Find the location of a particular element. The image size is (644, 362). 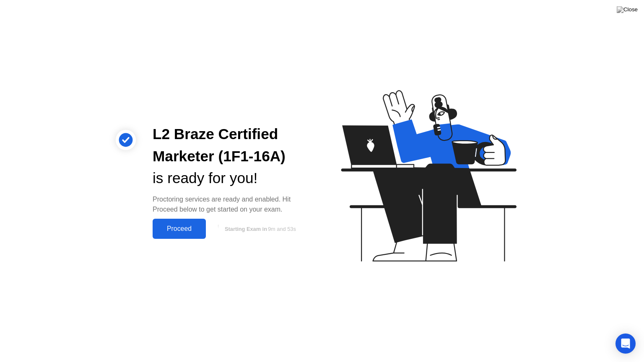

img: Close is located at coordinates (627, 10).